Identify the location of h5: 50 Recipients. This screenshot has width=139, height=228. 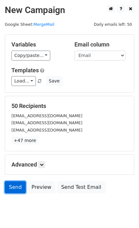
(69, 106).